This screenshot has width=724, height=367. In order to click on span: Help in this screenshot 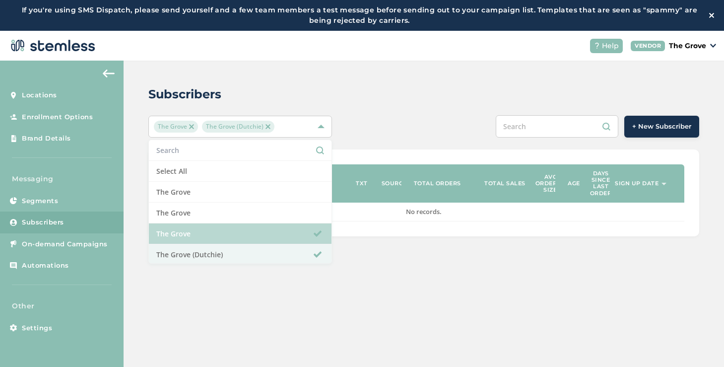, I will do `click(611, 46)`.